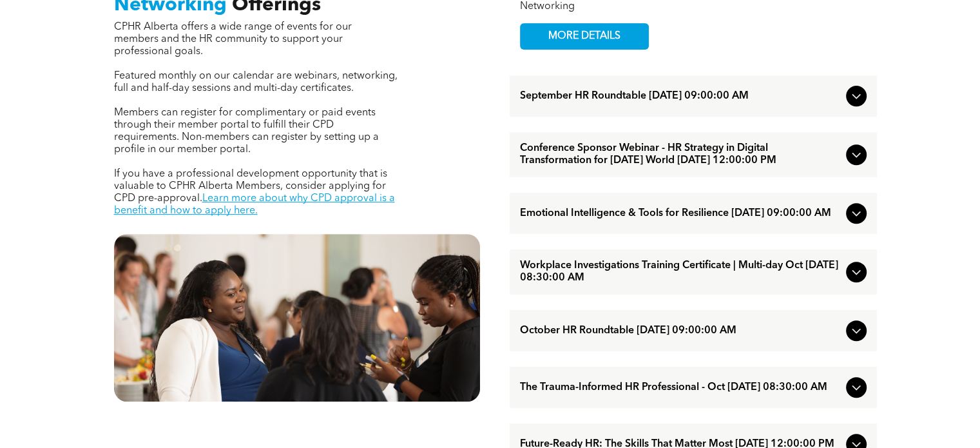  What do you see at coordinates (246, 131) in the screenshot?
I see `span: Members can register for complimentary or paid events through their member portal to fulfill thei...` at bounding box center [246, 131].